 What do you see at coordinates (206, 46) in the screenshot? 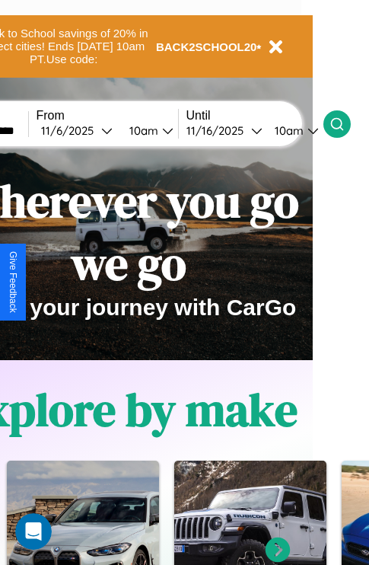
I see `b: BACK2SCHOOL20` at bounding box center [206, 46].